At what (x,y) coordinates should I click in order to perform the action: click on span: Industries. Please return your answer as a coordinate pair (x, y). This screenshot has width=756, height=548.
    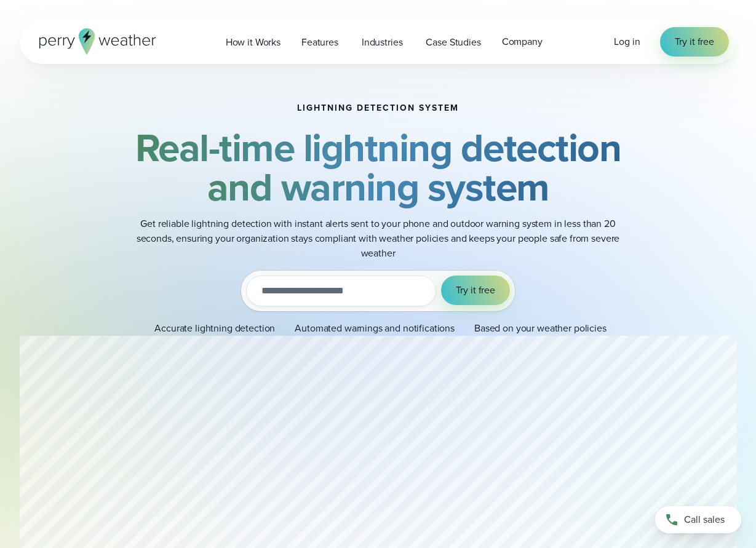
    Looking at the image, I should click on (382, 42).